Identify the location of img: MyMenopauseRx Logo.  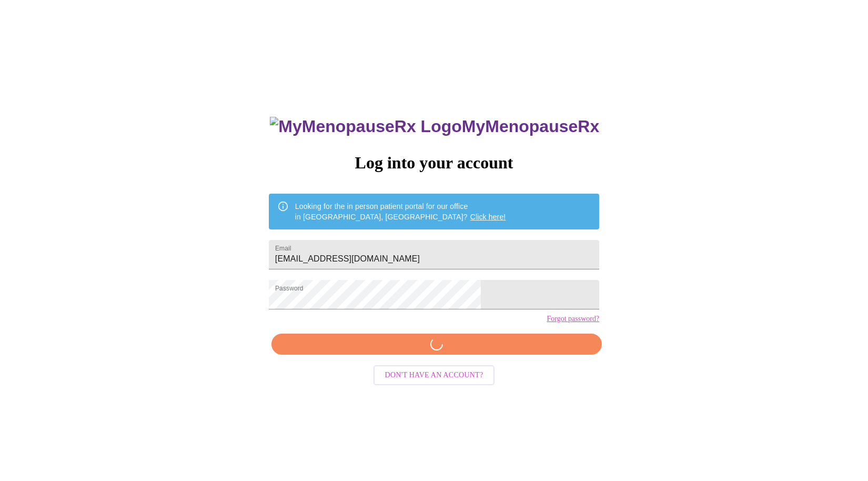
(366, 126).